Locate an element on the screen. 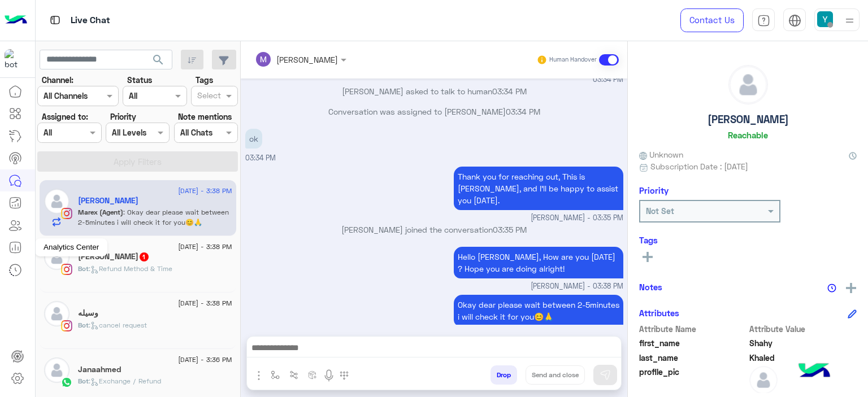 The image size is (868, 397). span: 03:35 PM is located at coordinates (510, 229).